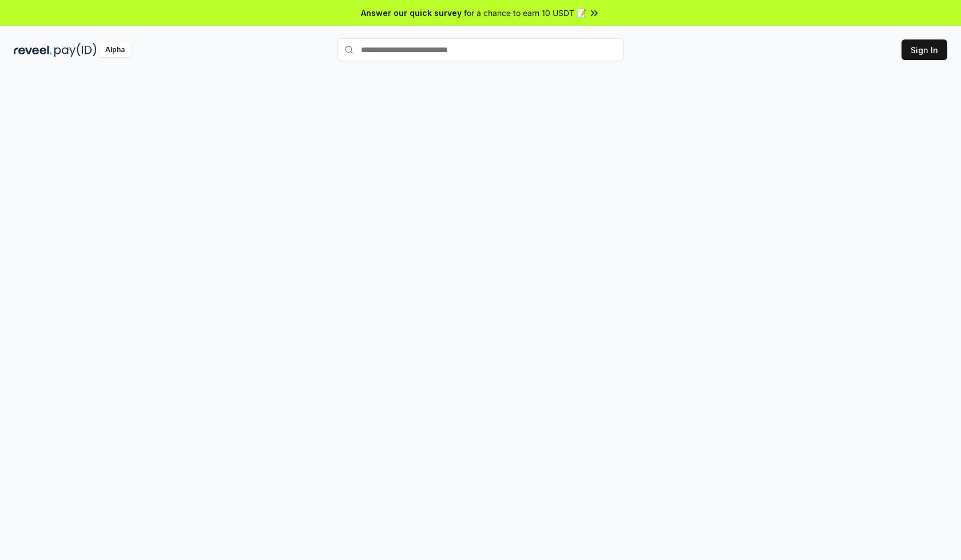 The width and height of the screenshot is (961, 560). What do you see at coordinates (411, 13) in the screenshot?
I see `span: Answer our quick survey` at bounding box center [411, 13].